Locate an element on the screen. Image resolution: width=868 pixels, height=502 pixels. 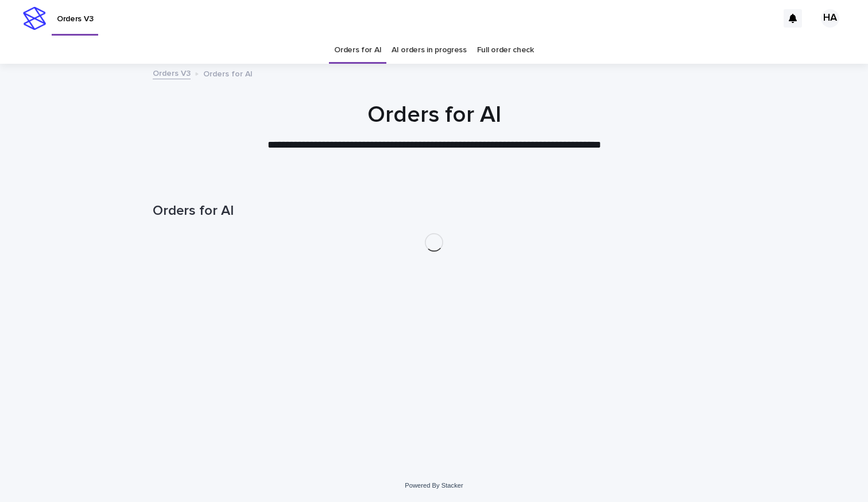
a: Full order check is located at coordinates (505, 50).